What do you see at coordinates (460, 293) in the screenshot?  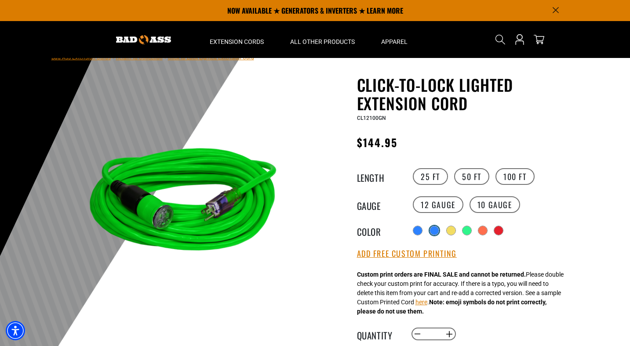 I see `div: Please double check your custom print for accuracy. If there is a typo, you will need to delete t...` at bounding box center [460, 293].